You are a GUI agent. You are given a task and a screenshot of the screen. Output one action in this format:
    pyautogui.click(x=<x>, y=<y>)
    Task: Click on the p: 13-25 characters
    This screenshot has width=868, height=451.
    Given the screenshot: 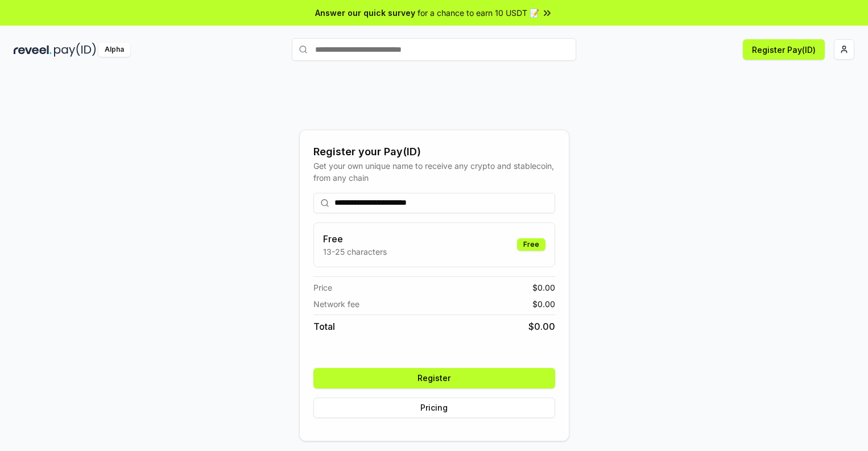 What is the action you would take?
    pyautogui.click(x=355, y=251)
    